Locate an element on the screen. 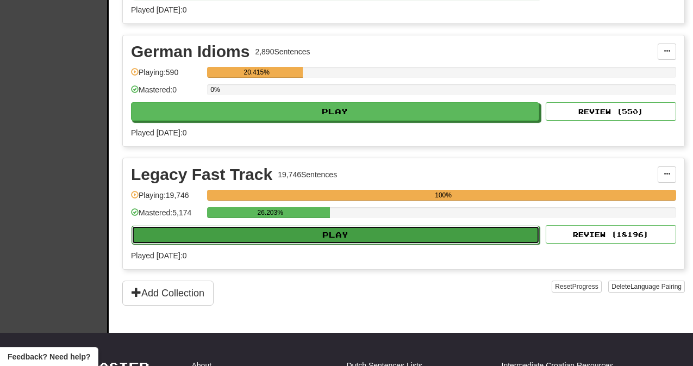 This screenshot has width=693, height=366. button: DeleteLanguage Pairing is located at coordinates (647, 287).